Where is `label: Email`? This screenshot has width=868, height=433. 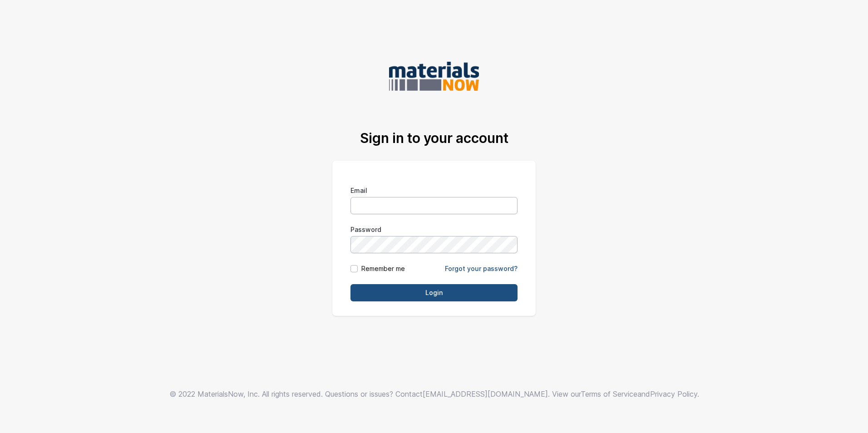 label: Email is located at coordinates (434, 190).